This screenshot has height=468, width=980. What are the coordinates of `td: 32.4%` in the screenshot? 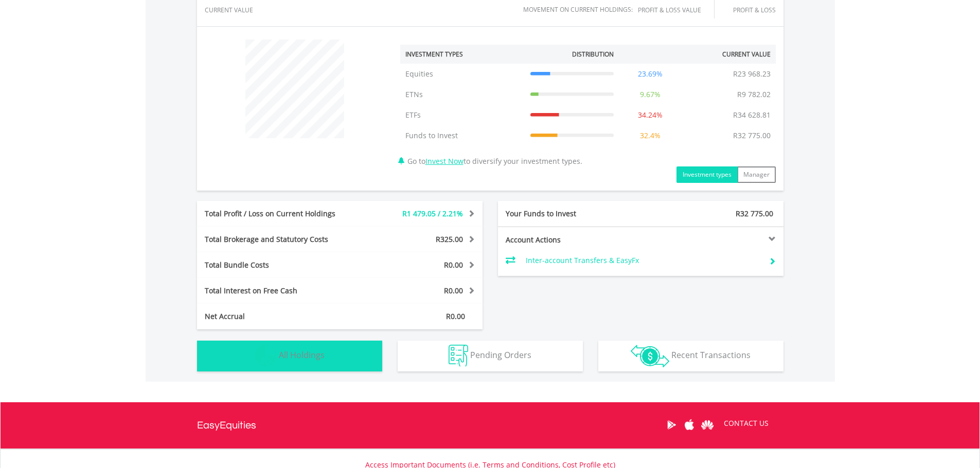 It's located at (650, 136).